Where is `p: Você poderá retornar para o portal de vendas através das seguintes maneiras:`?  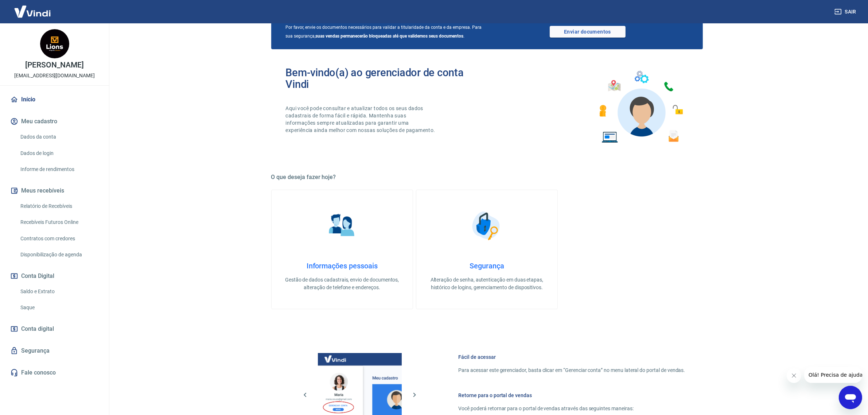 p: Você poderá retornar para o portal de vendas através das seguintes maneiras: is located at coordinates (572, 409).